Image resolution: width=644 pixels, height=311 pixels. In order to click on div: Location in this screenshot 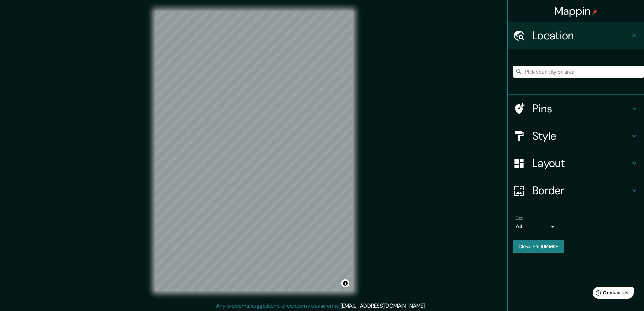, I will do `click(576, 36)`.